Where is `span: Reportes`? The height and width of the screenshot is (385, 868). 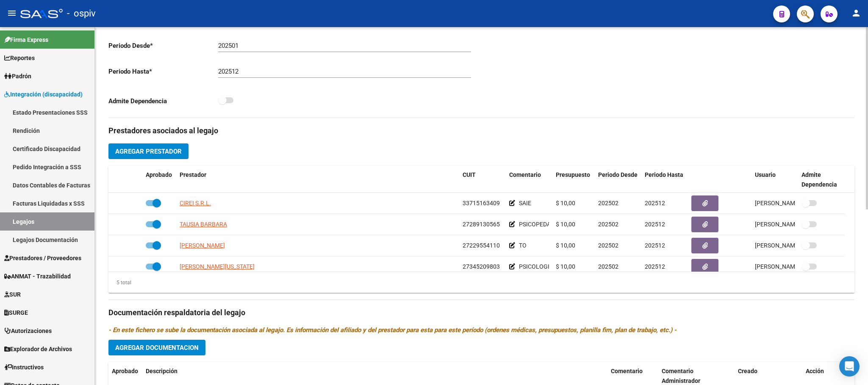
span: Reportes is located at coordinates (19, 58).